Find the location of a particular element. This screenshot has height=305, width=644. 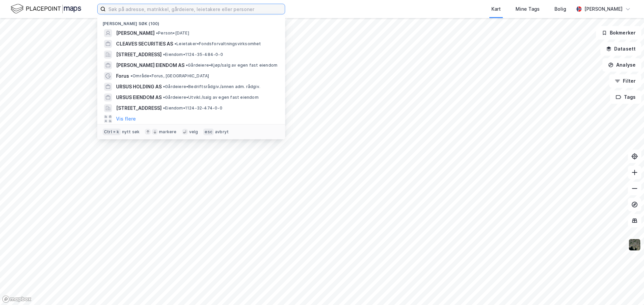

span: Eiendom • 1124-32-474-0-0 is located at coordinates (192, 108).